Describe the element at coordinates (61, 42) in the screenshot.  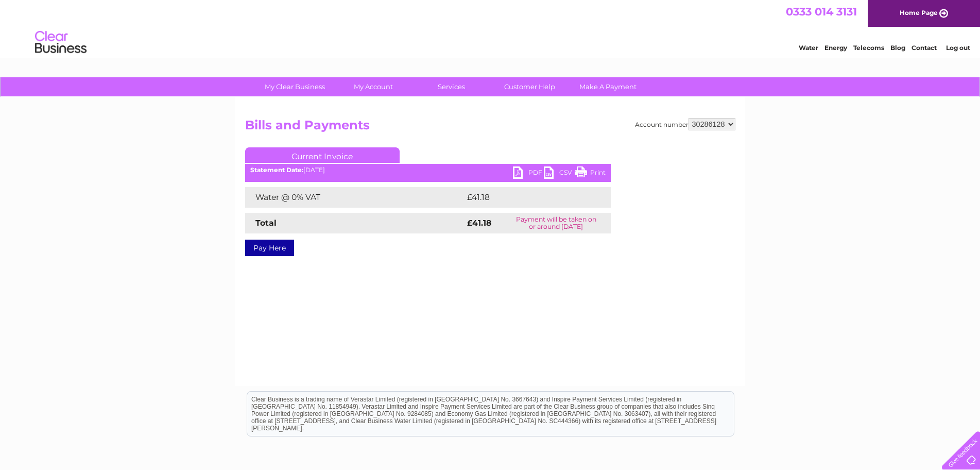
I see `img: logo.png` at that location.